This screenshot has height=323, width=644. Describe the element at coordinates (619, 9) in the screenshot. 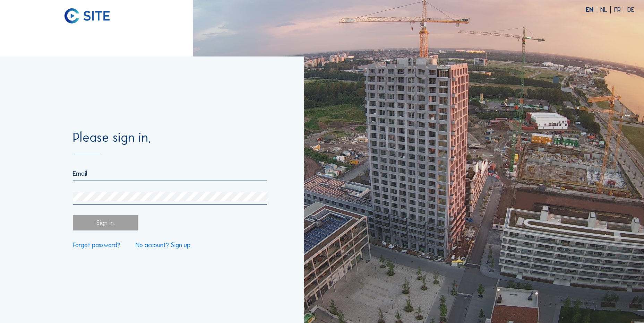

I see `div: FR` at that location.